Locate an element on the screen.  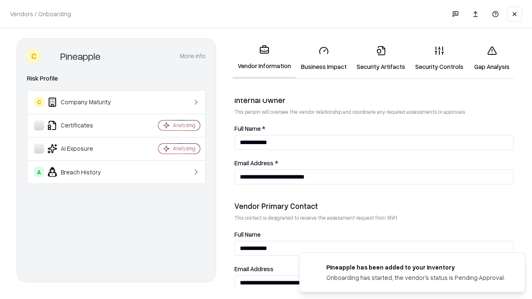
label: Email Address is located at coordinates (374, 269).